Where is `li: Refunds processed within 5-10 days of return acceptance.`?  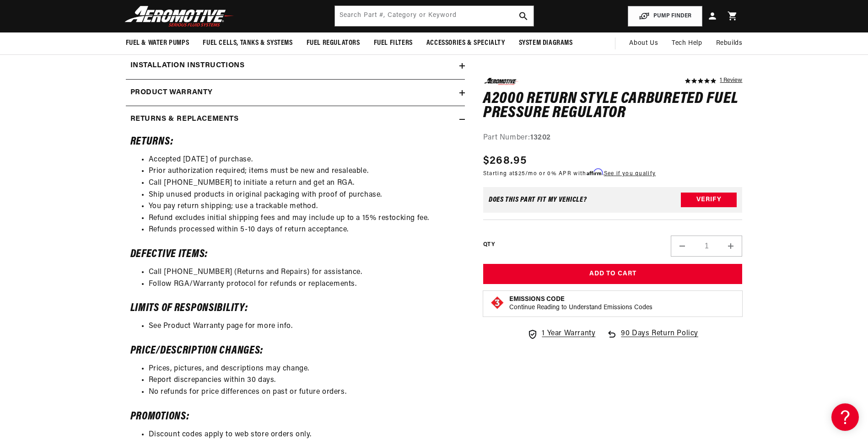
li: Refunds processed within 5-10 days of return acceptance. is located at coordinates (304, 230).